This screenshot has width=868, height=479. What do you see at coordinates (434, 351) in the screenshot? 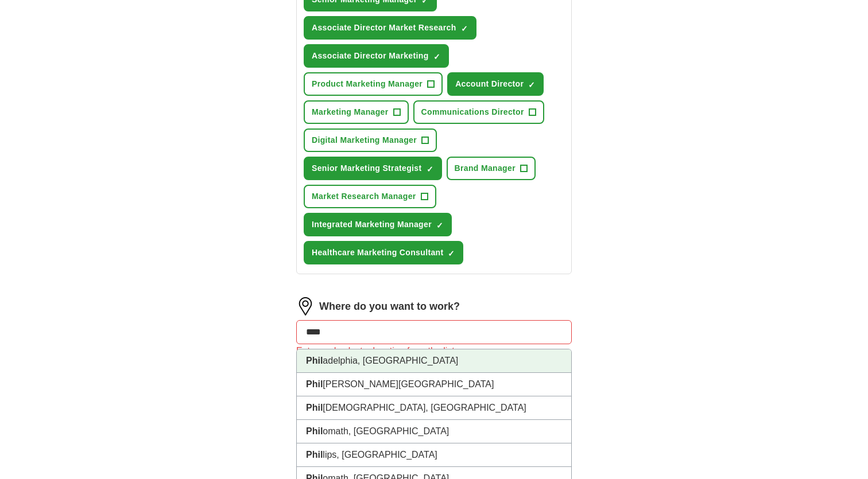
I see `div: Enter and select a location from the list` at bounding box center [434, 351].